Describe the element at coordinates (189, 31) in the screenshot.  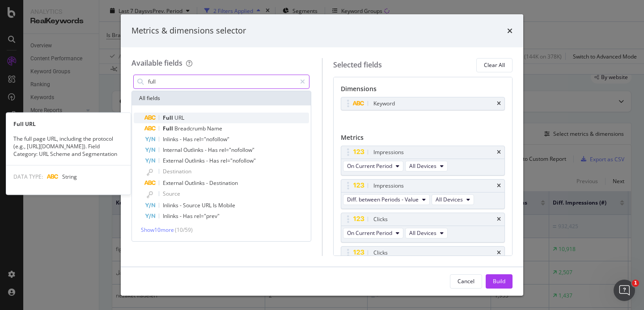
I see `div: Metrics & dimensions selector` at that location.